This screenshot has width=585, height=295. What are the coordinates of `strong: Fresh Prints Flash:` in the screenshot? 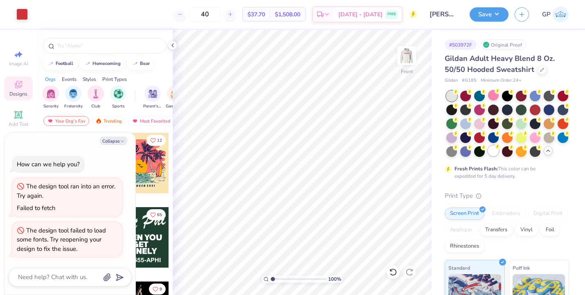 It's located at (476, 169).